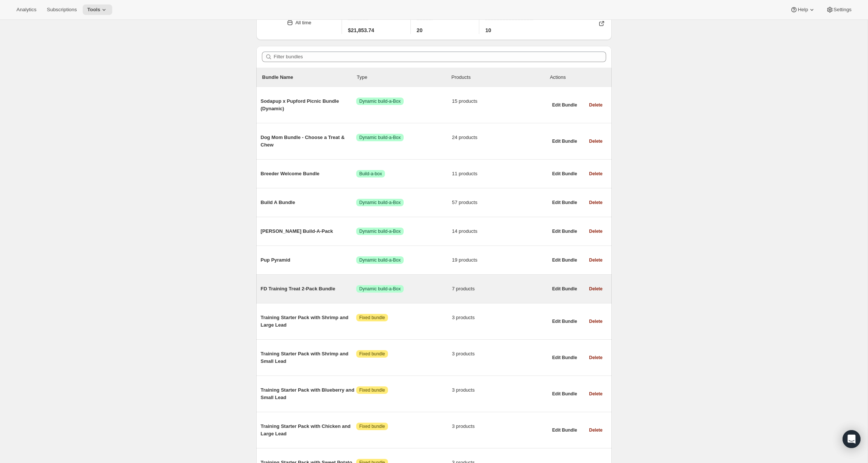 The width and height of the screenshot is (868, 463). I want to click on span: Subscriptions, so click(62, 10).